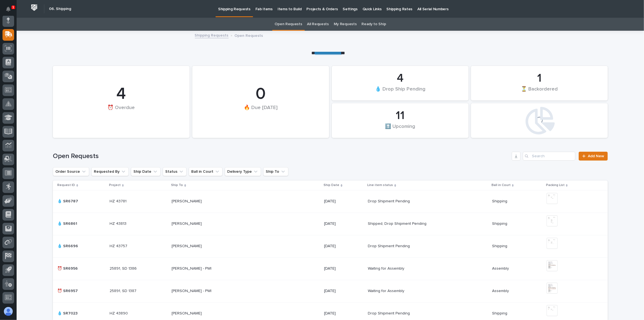  Describe the element at coordinates (400, 91) in the screenshot. I see `div: 💧 Drop Ship Pending` at that location.